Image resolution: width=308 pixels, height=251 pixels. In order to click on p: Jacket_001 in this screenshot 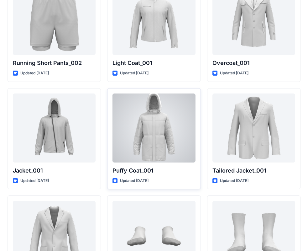, I will do `click(54, 171)`.